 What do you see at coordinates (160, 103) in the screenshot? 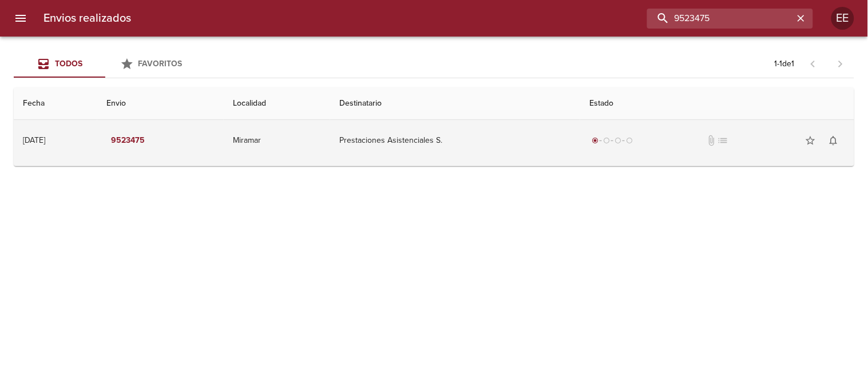
I see `th: Envio` at bounding box center [160, 103].